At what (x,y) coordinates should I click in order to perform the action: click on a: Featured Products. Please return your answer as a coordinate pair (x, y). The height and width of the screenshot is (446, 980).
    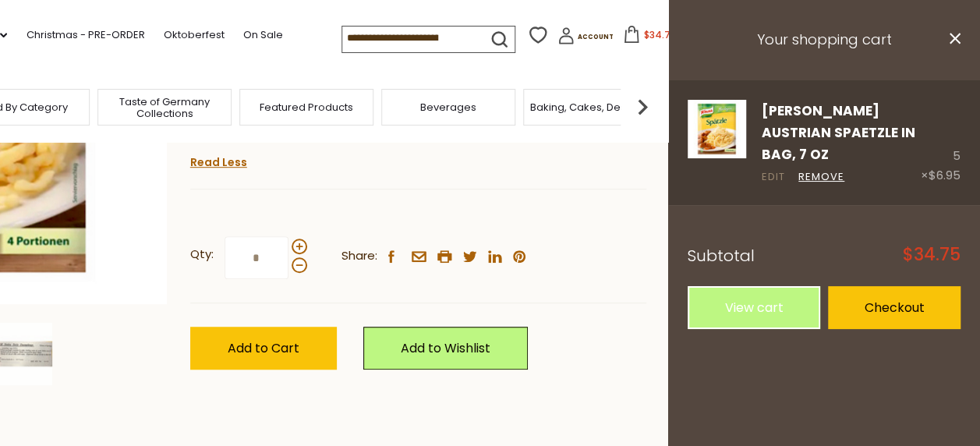
    Looking at the image, I should click on (306, 107).